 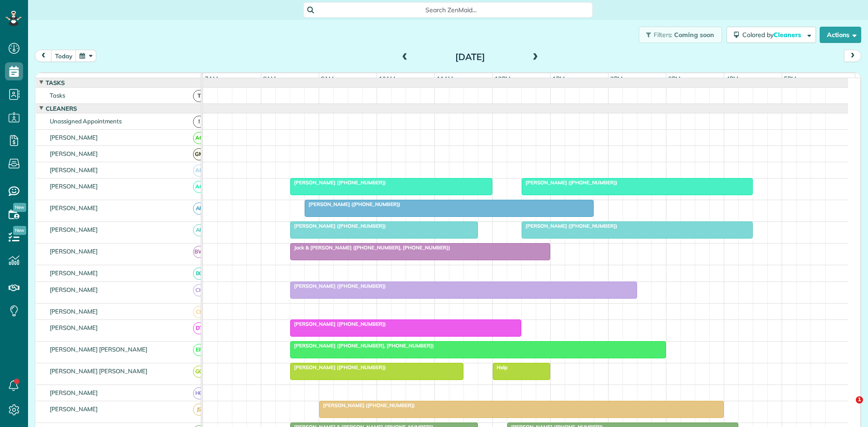 I want to click on span: DT, so click(x=199, y=328).